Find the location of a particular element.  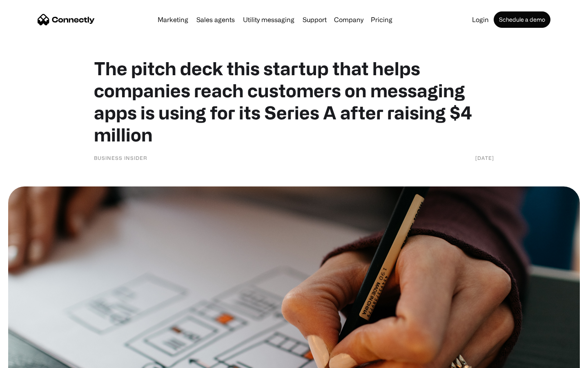

a: Support is located at coordinates (315, 19).